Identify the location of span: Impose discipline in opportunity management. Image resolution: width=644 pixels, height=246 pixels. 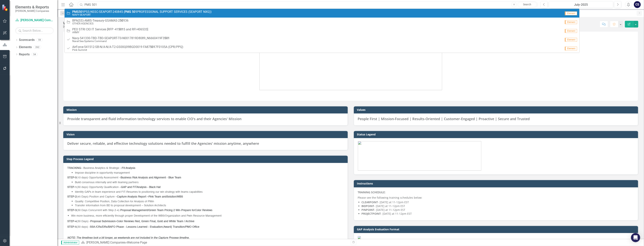
(103, 173).